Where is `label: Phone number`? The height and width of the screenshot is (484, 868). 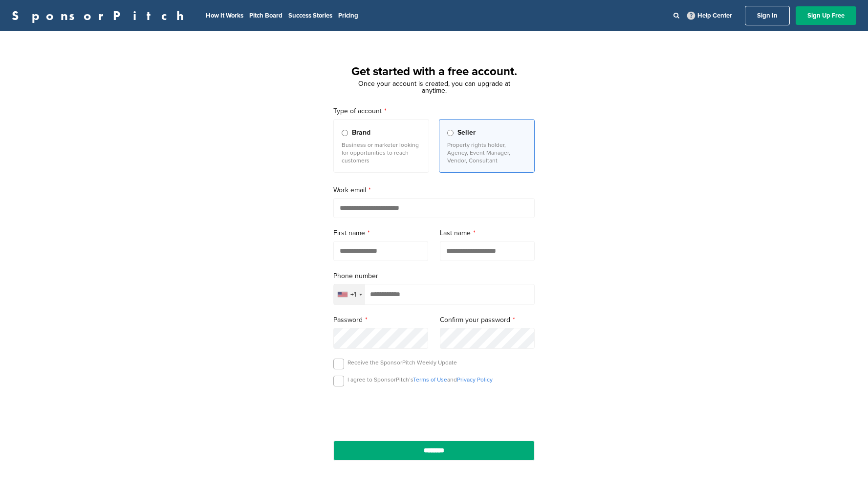 label: Phone number is located at coordinates (434, 277).